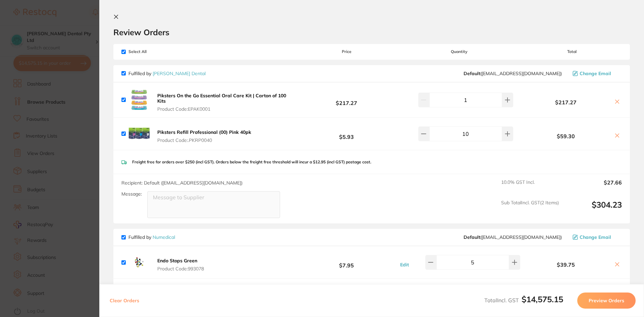  Describe the element at coordinates (204, 132) in the screenshot. I see `b: Piksters Refill Professional (00) Pink 40pk` at that location.